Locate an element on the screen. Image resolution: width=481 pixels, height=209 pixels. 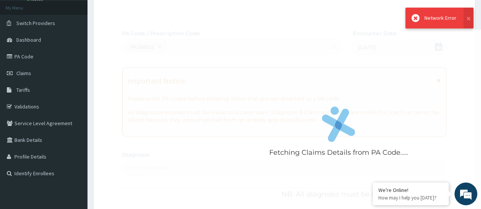
span: Dashboard is located at coordinates (29, 40).